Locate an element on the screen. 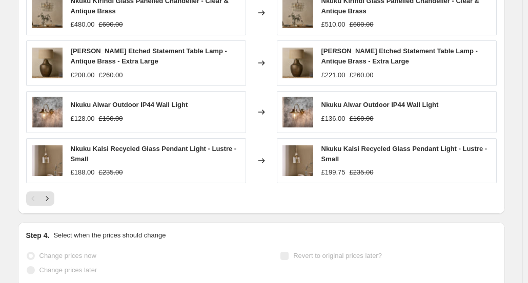 Image resolution: width=528 pixels, height=283 pixels. span: £136.00 is located at coordinates (333, 118).